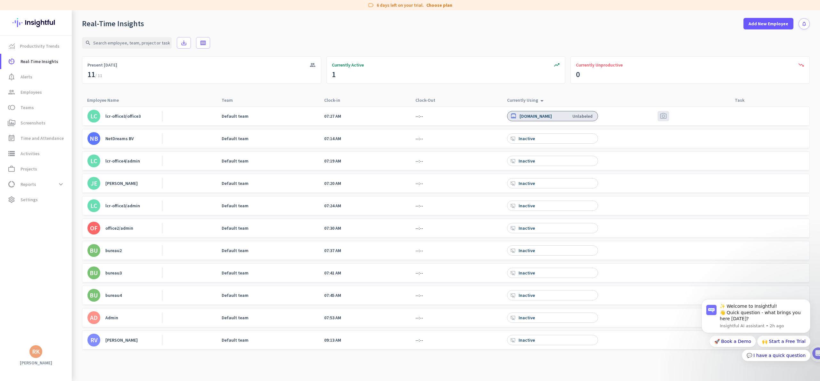 The height and width of the screenshot is (381, 820). What do you see at coordinates (36, 352) in the screenshot?
I see `div: RK` at bounding box center [36, 352].